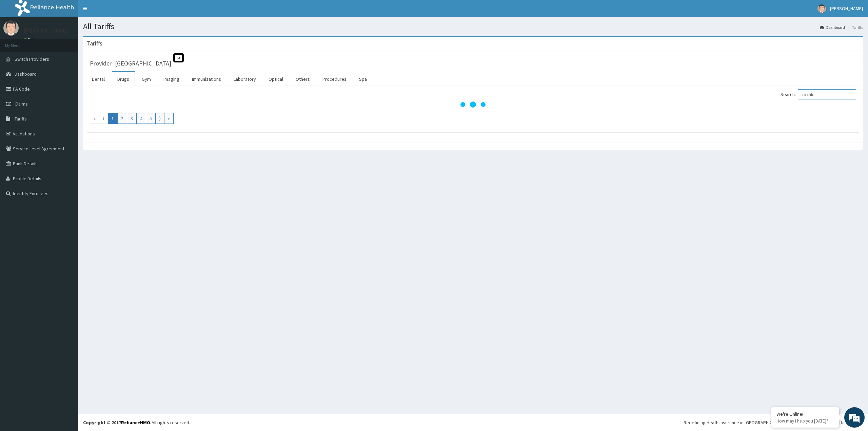 The height and width of the screenshot is (431, 868). What do you see at coordinates (245, 79) in the screenshot?
I see `a: Laboratory` at bounding box center [245, 79].